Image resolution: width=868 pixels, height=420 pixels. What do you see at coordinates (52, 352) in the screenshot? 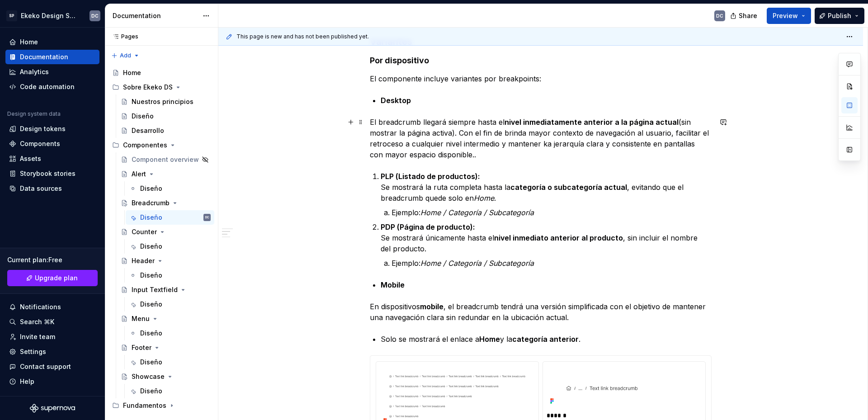
I see `a: Settings` at bounding box center [52, 352].